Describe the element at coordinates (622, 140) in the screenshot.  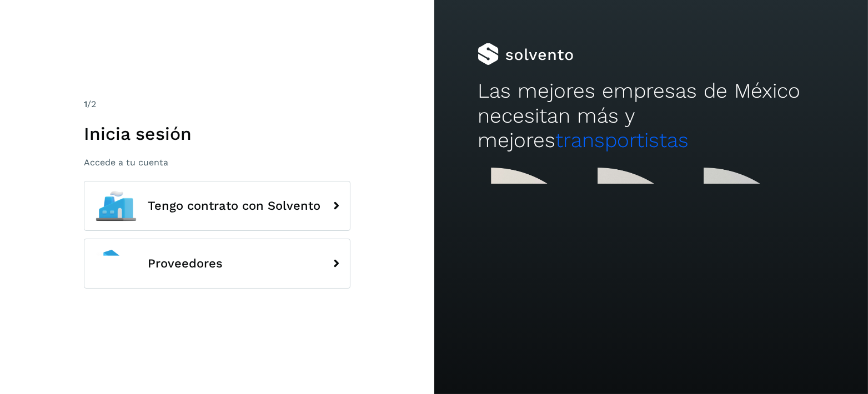
I see `span: transportistas` at that location.